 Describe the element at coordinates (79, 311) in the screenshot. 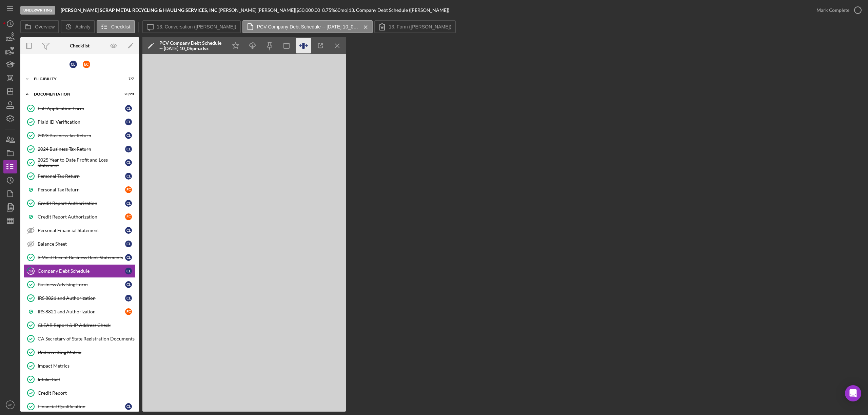

I see `a: IRS 8821 and AuthorizationEC` at that location.